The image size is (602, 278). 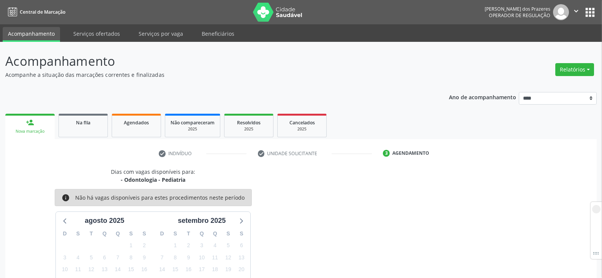 What do you see at coordinates (387, 153) in the screenshot?
I see `div: 3` at bounding box center [387, 153].